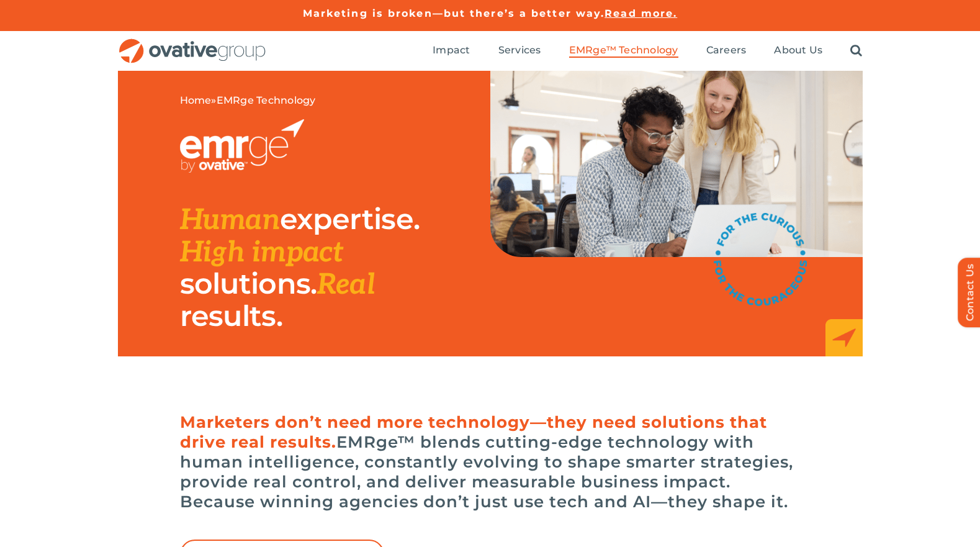  What do you see at coordinates (490, 462) in the screenshot?
I see `h6: EMRge™ blends cutting-edge technology with human intelligence, constantly evolving to shape smart...` at bounding box center [490, 462].